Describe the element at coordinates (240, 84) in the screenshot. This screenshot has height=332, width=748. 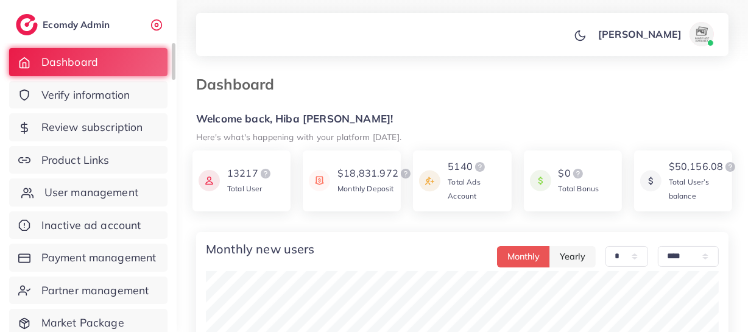
I see `h3: Dashboard` at that location.